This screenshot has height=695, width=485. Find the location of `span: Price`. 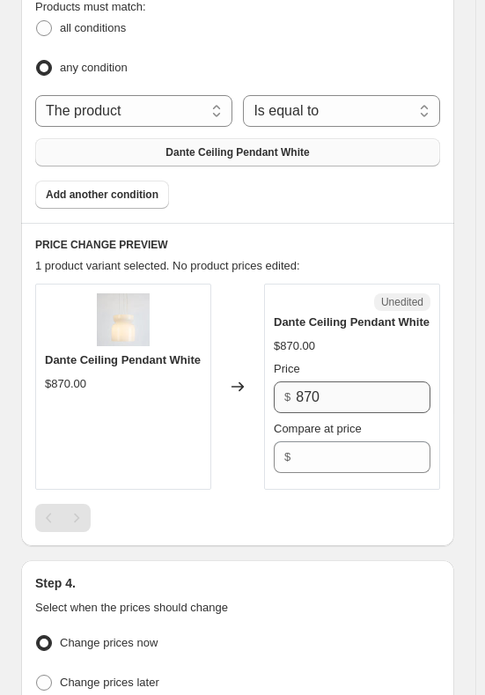

span: Price is located at coordinates (287, 368).